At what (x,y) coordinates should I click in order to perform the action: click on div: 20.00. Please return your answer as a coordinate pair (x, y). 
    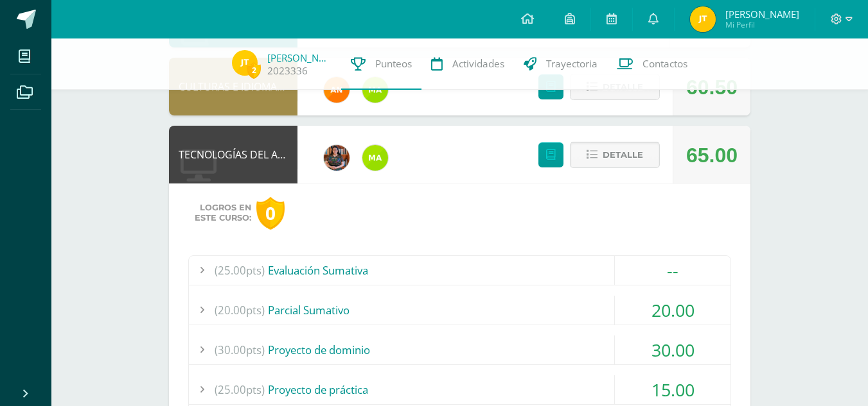
    Looking at the image, I should click on (672, 310).